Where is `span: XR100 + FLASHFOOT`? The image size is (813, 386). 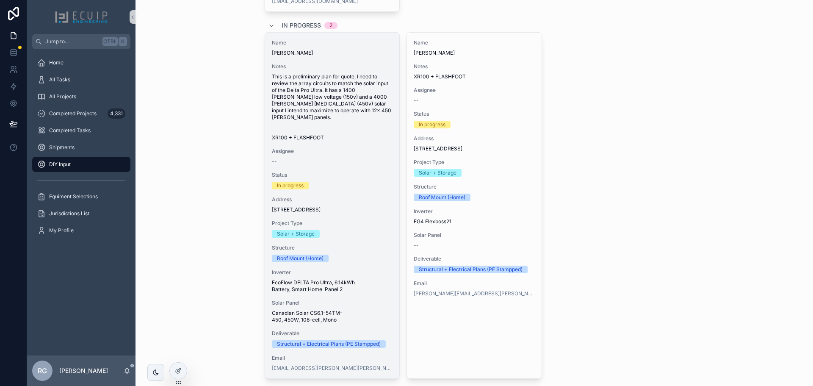
span: XR100 + FLASHFOOT is located at coordinates (474, 77).